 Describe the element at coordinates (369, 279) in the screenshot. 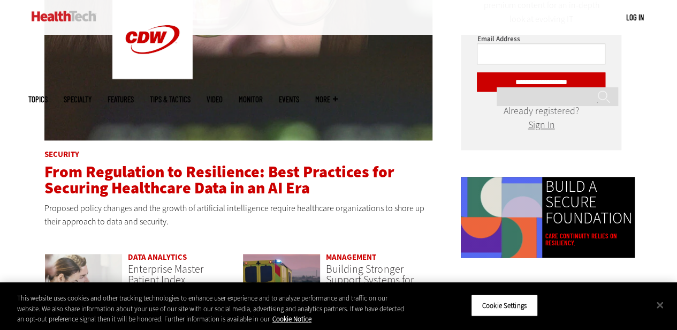

I see `span: Building Stronger Support Systems for Rural Healthcare` at that location.